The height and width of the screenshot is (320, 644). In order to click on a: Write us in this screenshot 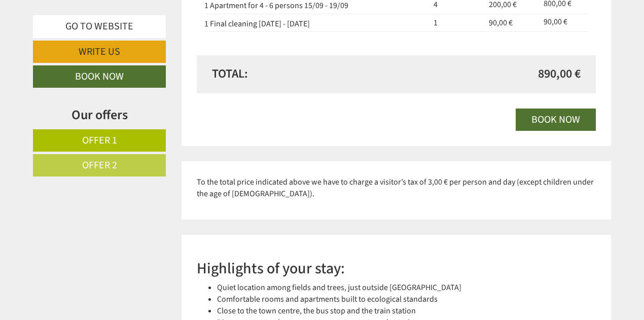, I will do `click(100, 52)`.